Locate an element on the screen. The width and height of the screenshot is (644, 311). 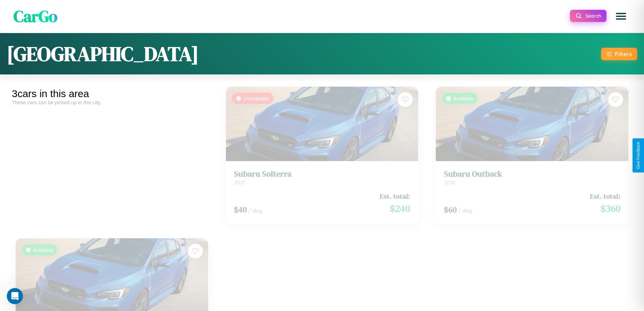
span: Search is located at coordinates (594, 16).